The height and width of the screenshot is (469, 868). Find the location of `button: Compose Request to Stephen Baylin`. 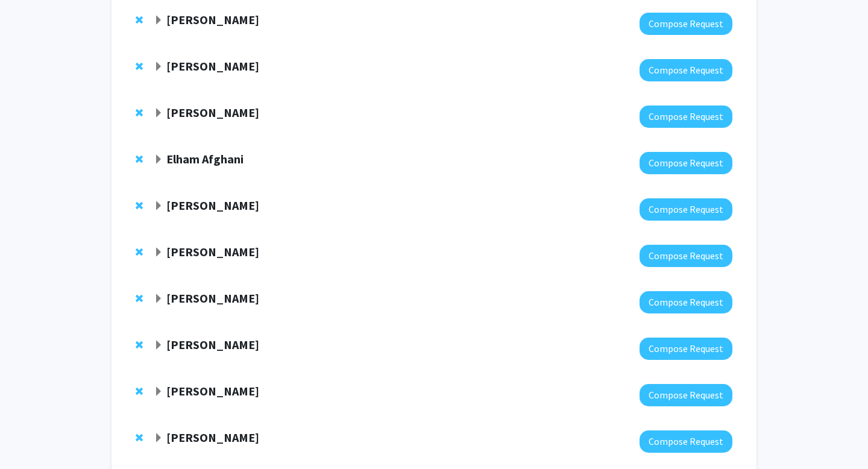

button: Compose Request to Stephen Baylin is located at coordinates (686, 302).